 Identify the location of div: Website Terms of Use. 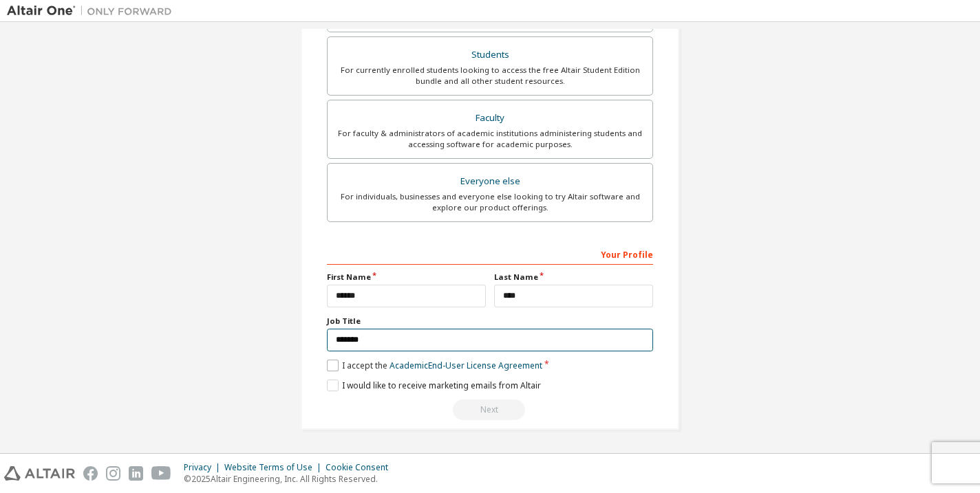
(275, 468).